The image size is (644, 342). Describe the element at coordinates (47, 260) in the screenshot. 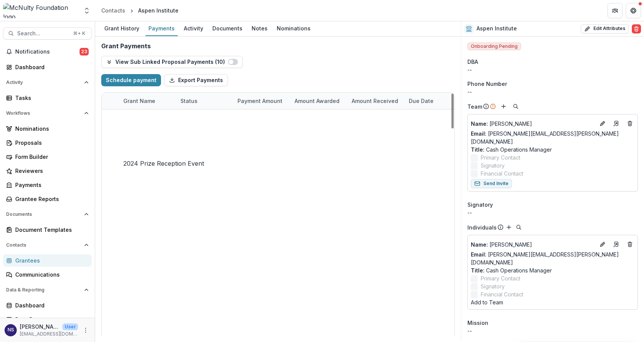

I see `a: Grantees` at that location.